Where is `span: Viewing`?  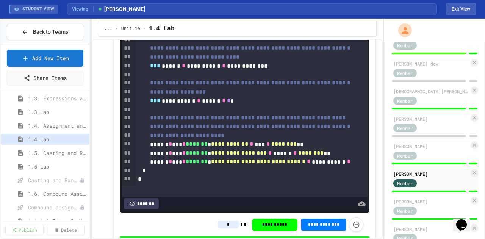 span: Viewing is located at coordinates (83, 9).